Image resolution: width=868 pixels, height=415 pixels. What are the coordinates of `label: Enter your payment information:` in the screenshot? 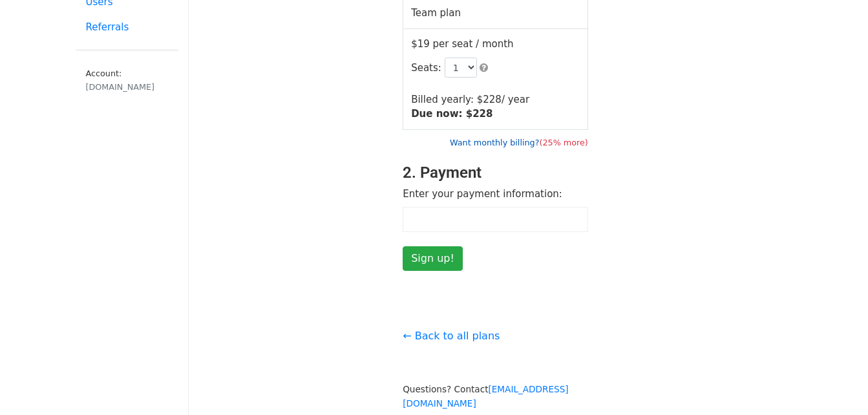 It's located at (482, 194).